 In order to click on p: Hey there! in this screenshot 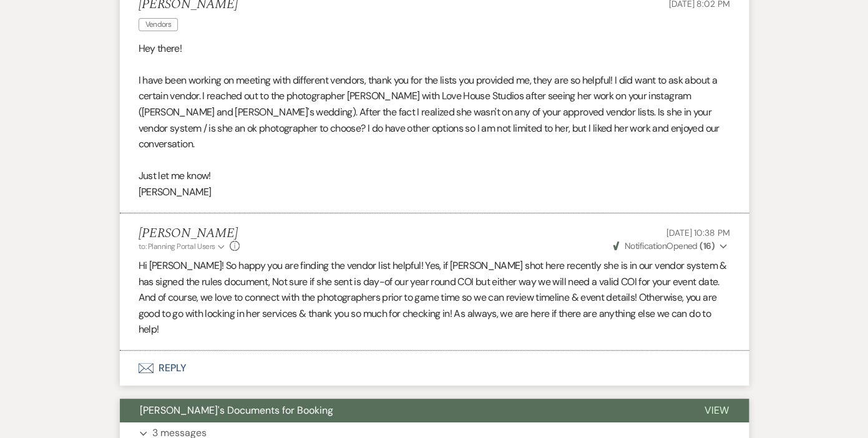, I will do `click(434, 48)`.